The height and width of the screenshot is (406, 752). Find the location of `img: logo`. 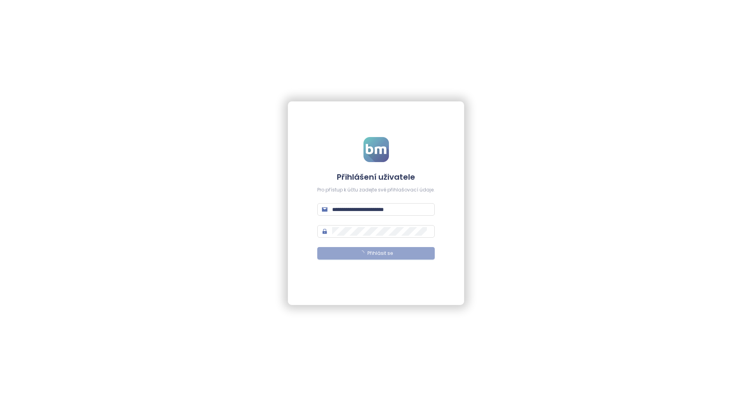

img: logo is located at coordinates (376, 150).